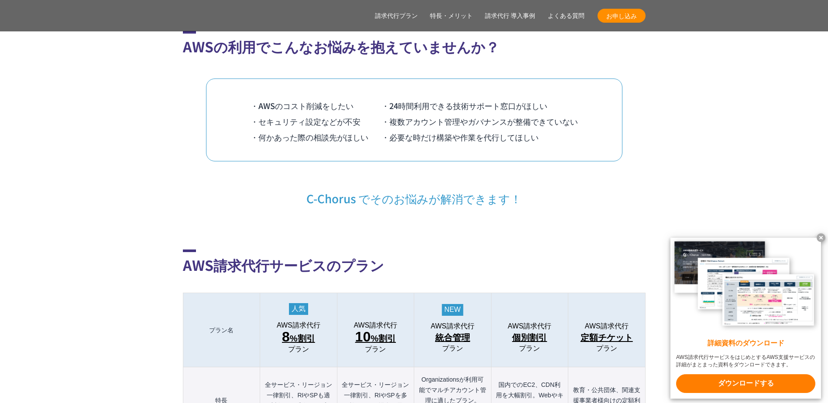 The width and height of the screenshot is (828, 403). Describe the element at coordinates (414, 262) in the screenshot. I see `h2: AWS請求代行サービスのプラン` at that location.